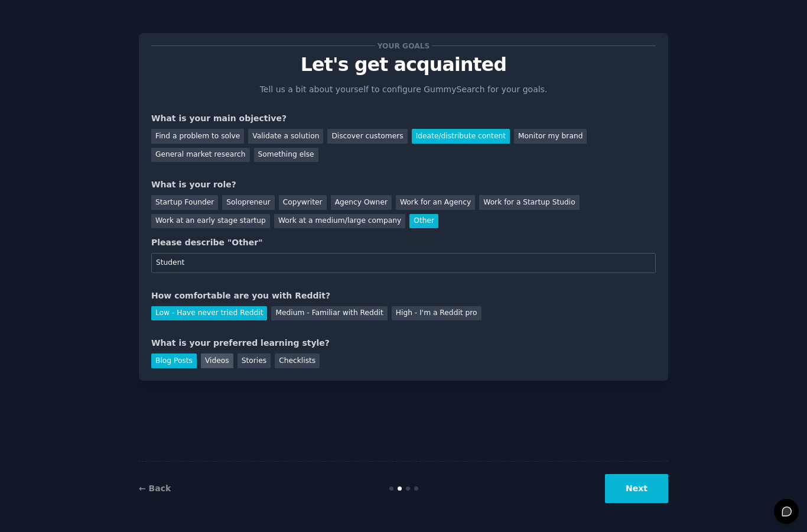  What do you see at coordinates (297, 361) in the screenshot?
I see `div: Checklists` at bounding box center [297, 361].